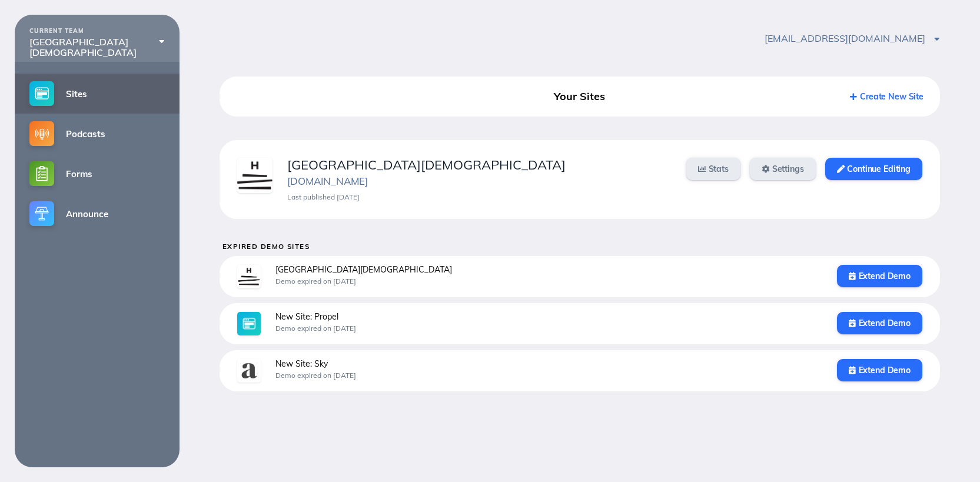  What do you see at coordinates (579, 96) in the screenshot?
I see `div: Your Sites` at bounding box center [579, 96].